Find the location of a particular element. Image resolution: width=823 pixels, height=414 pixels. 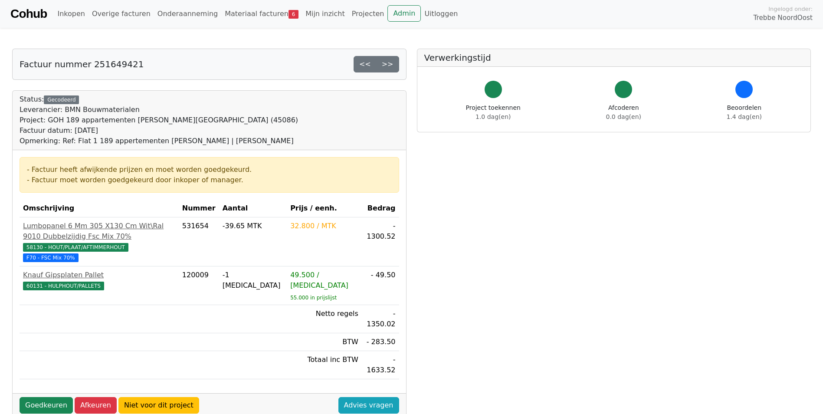

span: 6 is located at coordinates (293, 14).